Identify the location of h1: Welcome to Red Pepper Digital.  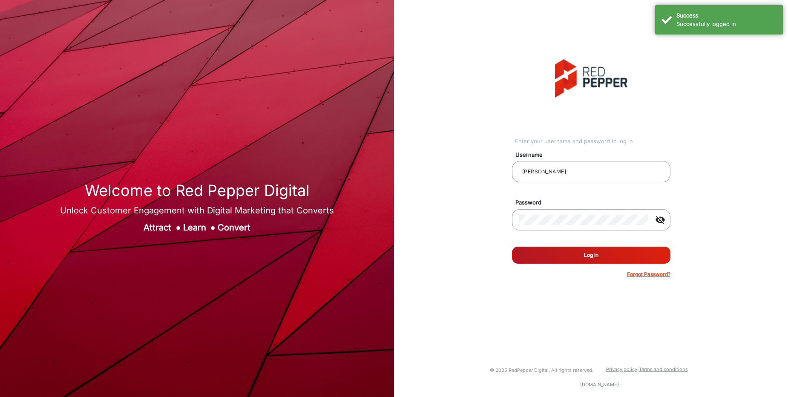
(197, 191).